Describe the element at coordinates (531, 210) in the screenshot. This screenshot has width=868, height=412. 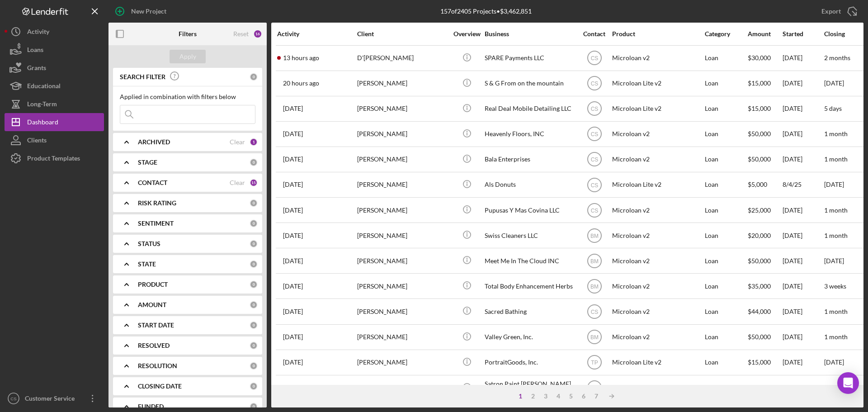
I see `div: Pupusas Y Mas Covina LLC` at that location.